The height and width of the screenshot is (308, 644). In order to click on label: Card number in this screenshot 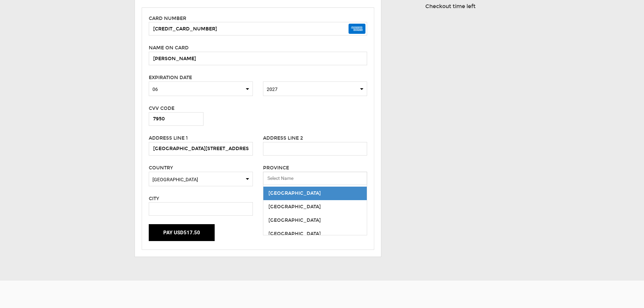, I will do `click(167, 19)`.